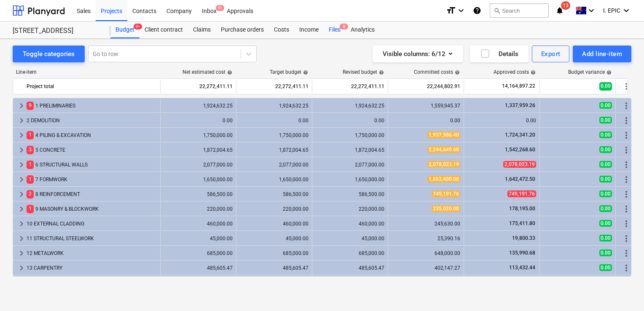  I want to click on span: 1, so click(30, 208).